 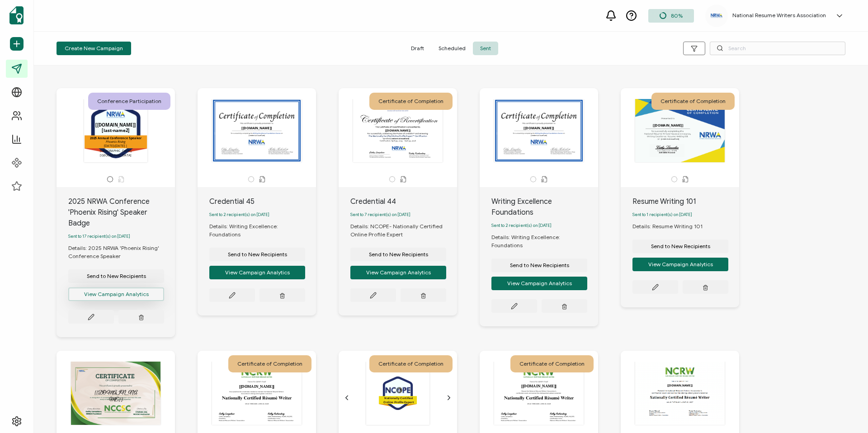 What do you see at coordinates (93, 48) in the screenshot?
I see `button: Create New Campaign` at bounding box center [93, 48].